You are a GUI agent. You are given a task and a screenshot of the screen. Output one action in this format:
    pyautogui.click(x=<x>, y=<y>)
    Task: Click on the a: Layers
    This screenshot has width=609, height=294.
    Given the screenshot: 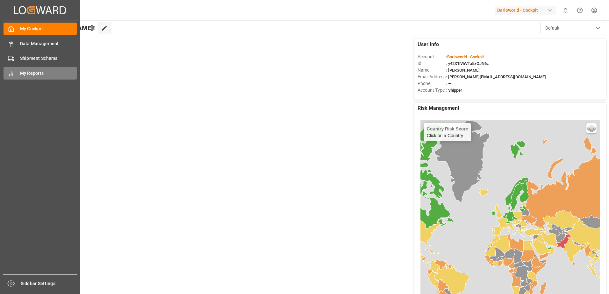 What is the action you would take?
    pyautogui.click(x=591, y=128)
    